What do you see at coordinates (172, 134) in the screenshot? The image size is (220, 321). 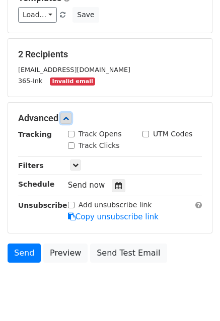 I see `label: UTM Codes` at bounding box center [172, 134].